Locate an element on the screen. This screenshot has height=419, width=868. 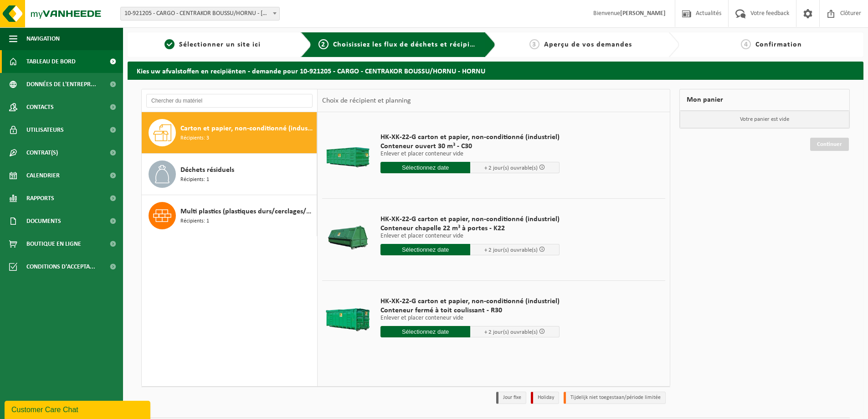
span: 1 is located at coordinates (169, 44).